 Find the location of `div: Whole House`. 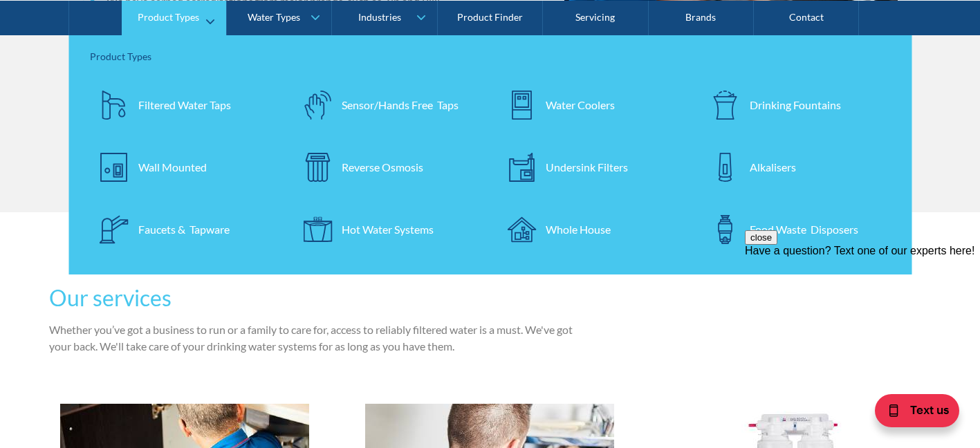

div: Whole House is located at coordinates (578, 229).